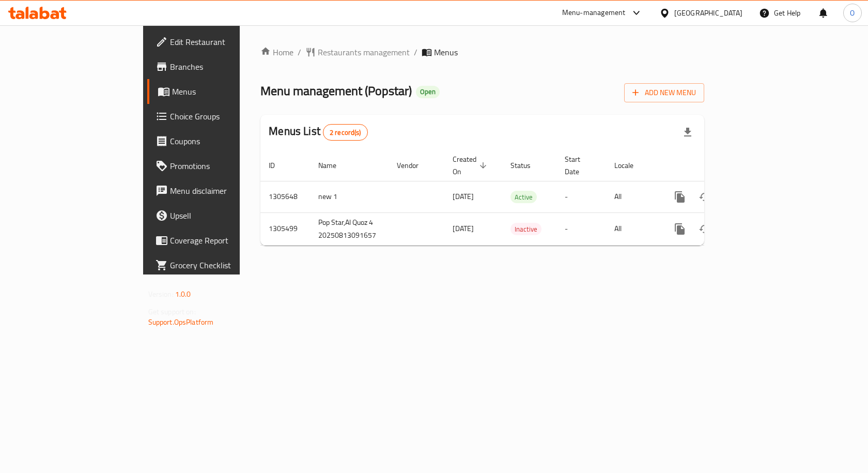 Image resolution: width=868 pixels, height=473 pixels. What do you see at coordinates (224, 265) in the screenshot?
I see `span: Grocery Checklist` at bounding box center [224, 265].